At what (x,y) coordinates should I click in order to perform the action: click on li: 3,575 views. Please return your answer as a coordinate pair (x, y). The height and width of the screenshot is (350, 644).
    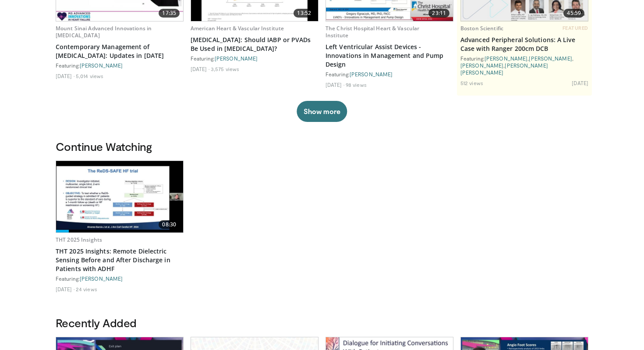
    Looking at the image, I should click on (225, 69).